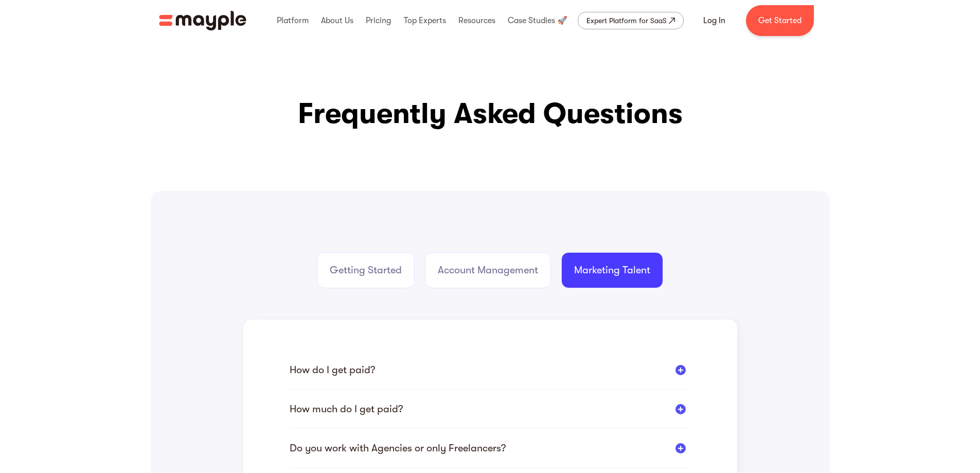  What do you see at coordinates (425, 20) in the screenshot?
I see `div: Top Experts` at bounding box center [425, 20].